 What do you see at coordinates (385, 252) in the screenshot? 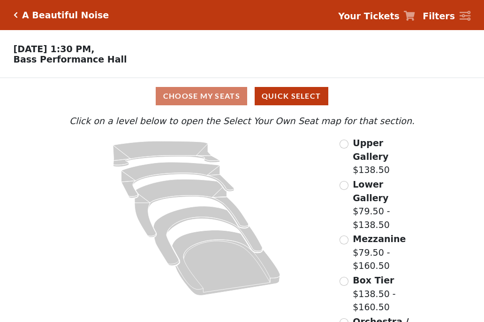
I see `label: $79.50 - $160.50` at bounding box center [385, 252].